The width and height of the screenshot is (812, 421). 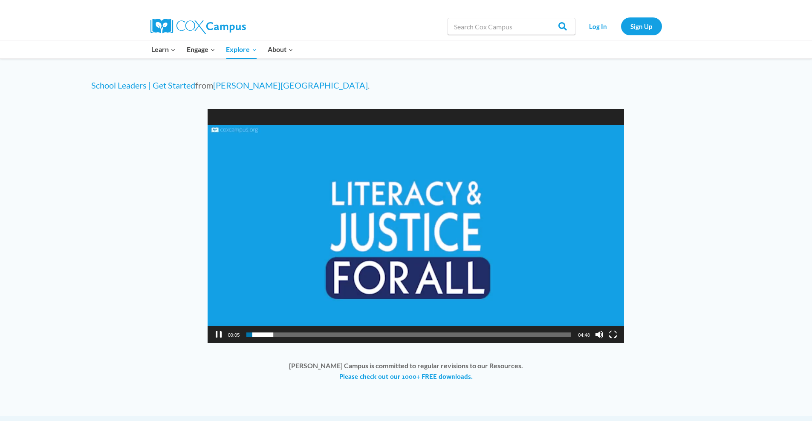 What do you see at coordinates (143, 85) in the screenshot?
I see `a: School Leaders | Get Started` at bounding box center [143, 85].